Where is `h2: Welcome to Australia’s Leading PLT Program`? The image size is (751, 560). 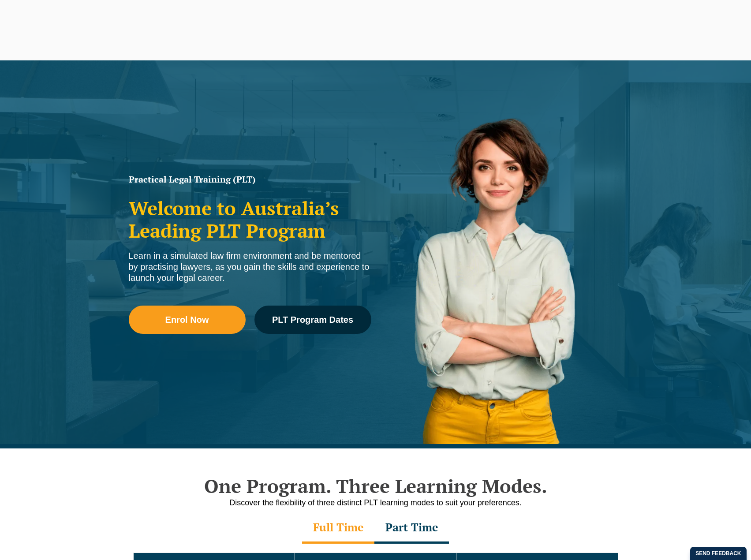 h2: Welcome to Australia’s Leading PLT Program is located at coordinates (250, 219).